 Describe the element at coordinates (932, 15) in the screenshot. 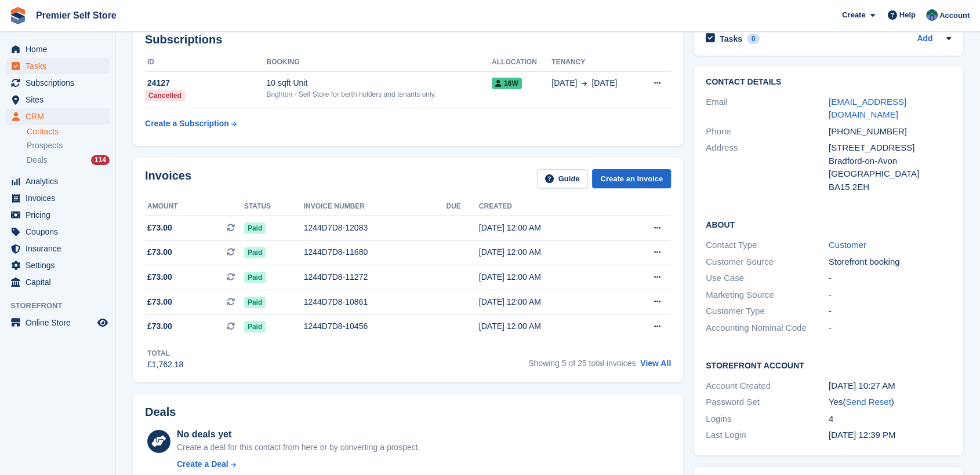

I see `img: Jo Granger` at that location.